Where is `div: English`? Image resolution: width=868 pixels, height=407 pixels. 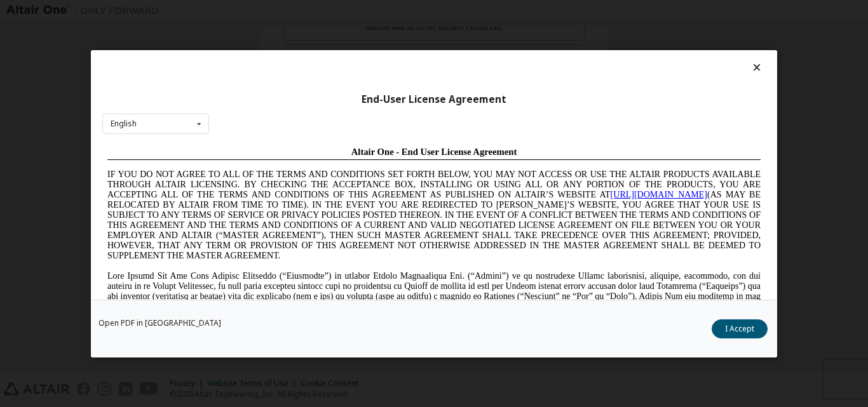
div: English is located at coordinates (123, 124).